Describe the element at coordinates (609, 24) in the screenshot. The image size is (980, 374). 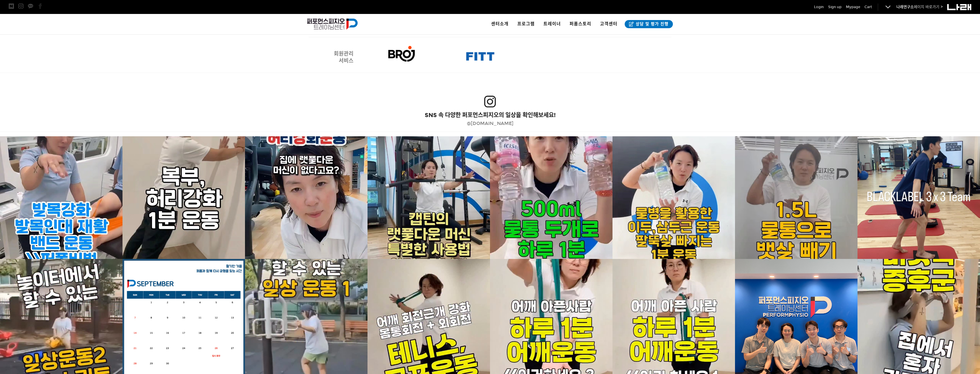
I see `a: 고객센터` at that location.